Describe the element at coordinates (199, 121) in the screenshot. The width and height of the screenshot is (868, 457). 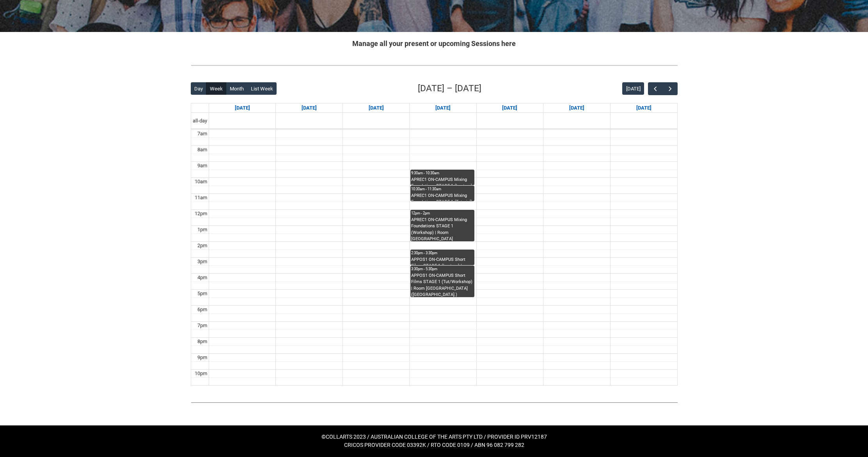
I see `span: all-day` at that location.